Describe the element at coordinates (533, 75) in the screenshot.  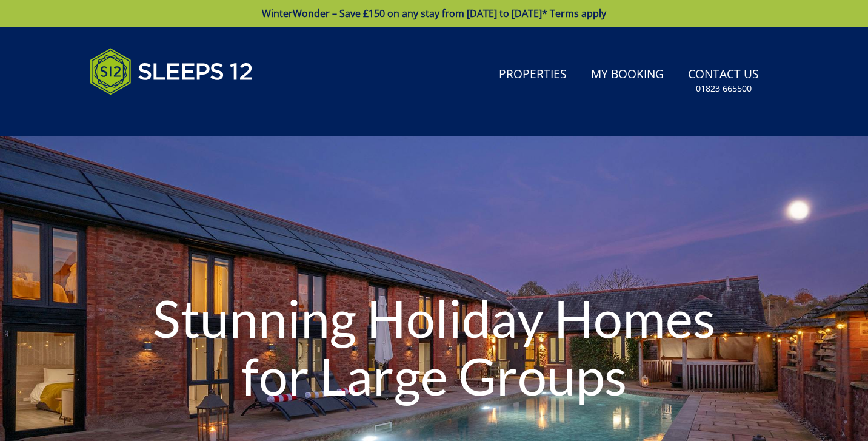
I see `a: Properties` at that location.